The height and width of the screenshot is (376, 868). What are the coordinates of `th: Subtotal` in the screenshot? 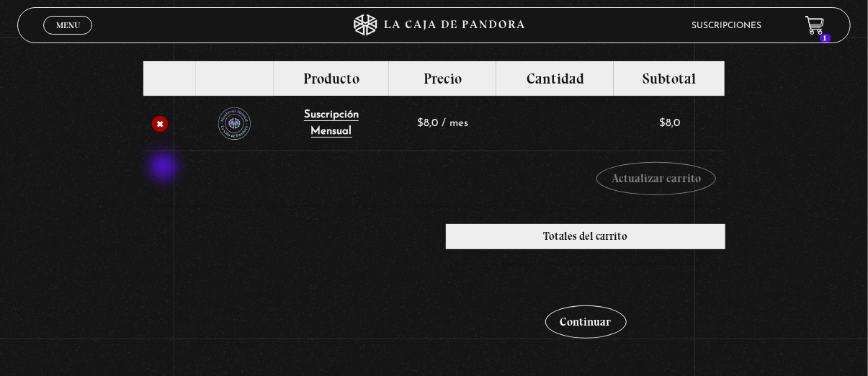 It's located at (668, 78).